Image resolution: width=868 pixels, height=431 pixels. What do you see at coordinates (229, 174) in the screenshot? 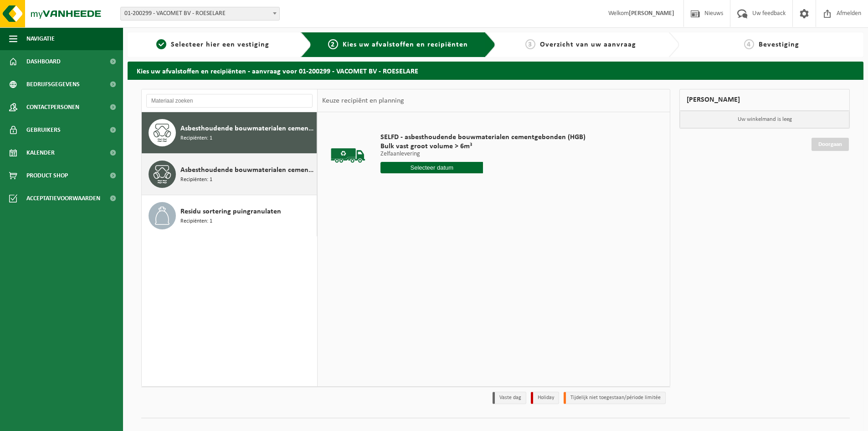
I see `button: Asbesthoudende bouwmaterialen cementgebonden met isolatie(hechtgebonden) Recipiënten: 1` at bounding box center [229, 174].